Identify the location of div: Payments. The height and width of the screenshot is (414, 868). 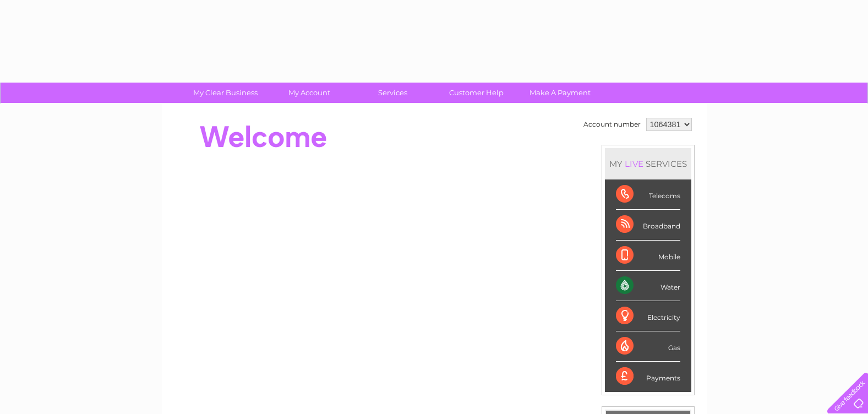
(648, 377).